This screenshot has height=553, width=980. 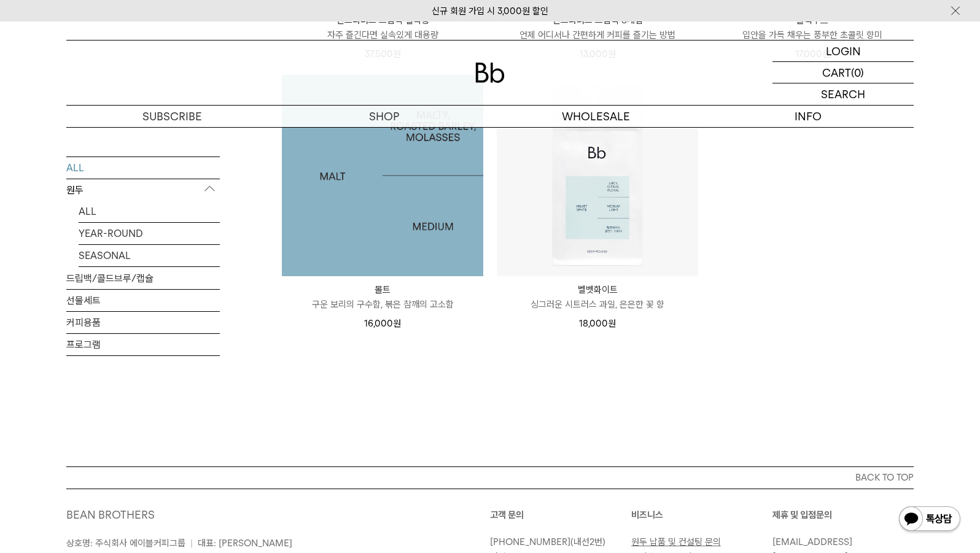 What do you see at coordinates (597, 297) in the screenshot?
I see `a: 벨벳화이트 싱그러운 시트러스 과일, 은은한 꽃 향` at bounding box center [597, 297].